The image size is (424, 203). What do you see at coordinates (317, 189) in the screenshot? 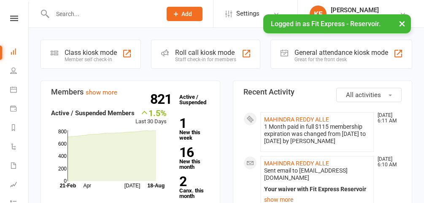
I see `div: Your waiver with Fit Express Reservoir` at bounding box center [317, 189].